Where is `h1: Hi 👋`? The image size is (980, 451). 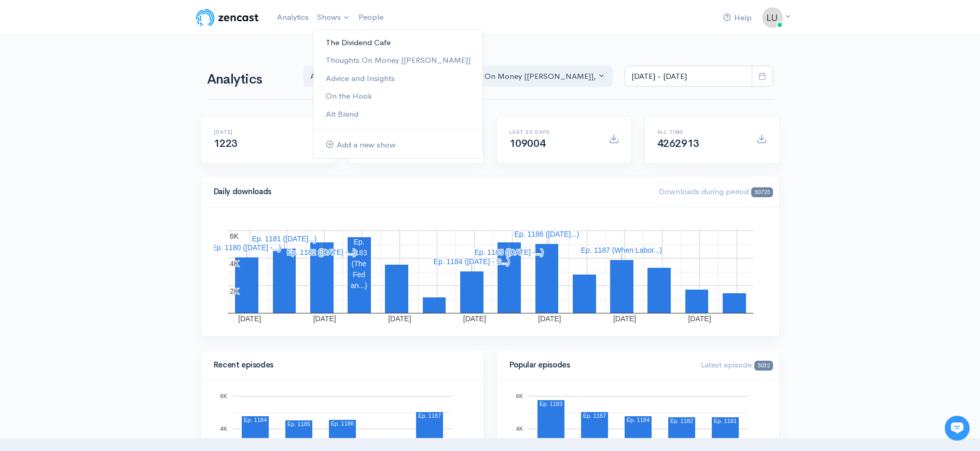 h1: Hi 👋 is located at coordinates (104, 58).